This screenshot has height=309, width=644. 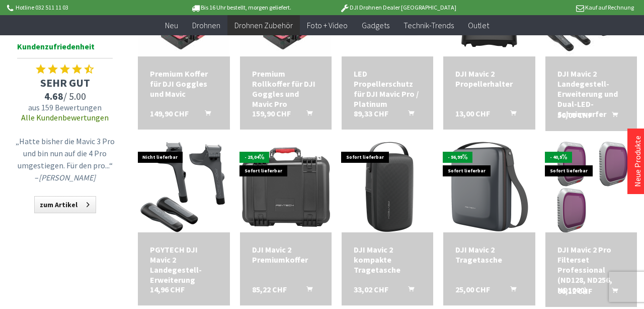 What do you see at coordinates (264, 25) in the screenshot?
I see `span: Drohnen Zubehör` at bounding box center [264, 25].